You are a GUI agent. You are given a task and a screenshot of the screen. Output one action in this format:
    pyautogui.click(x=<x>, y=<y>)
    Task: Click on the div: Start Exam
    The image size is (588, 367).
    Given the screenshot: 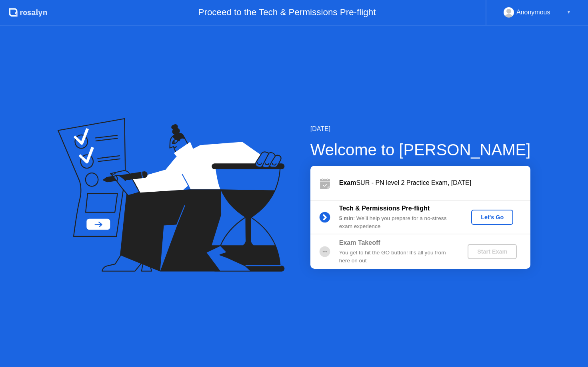 What is the action you would take?
    pyautogui.click(x=492, y=252)
    